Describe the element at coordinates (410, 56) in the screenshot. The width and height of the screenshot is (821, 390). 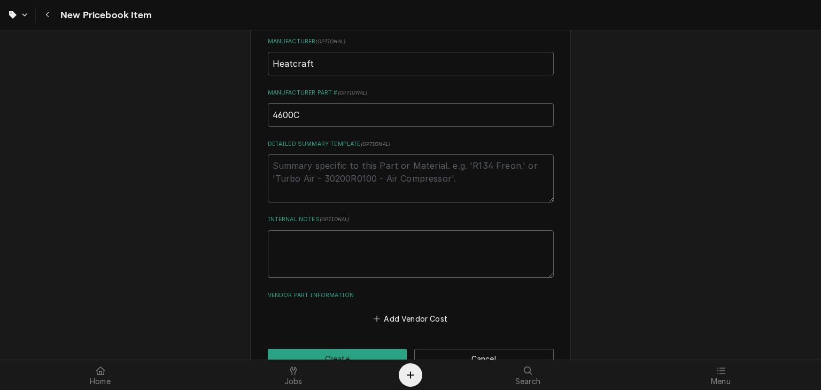
I see `div: Manufacturer` at that location.